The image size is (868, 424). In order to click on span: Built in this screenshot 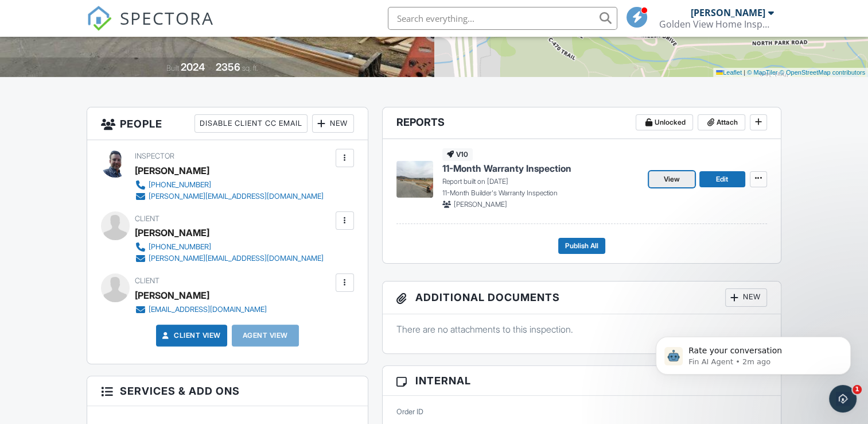, I will do `click(173, 68)`.